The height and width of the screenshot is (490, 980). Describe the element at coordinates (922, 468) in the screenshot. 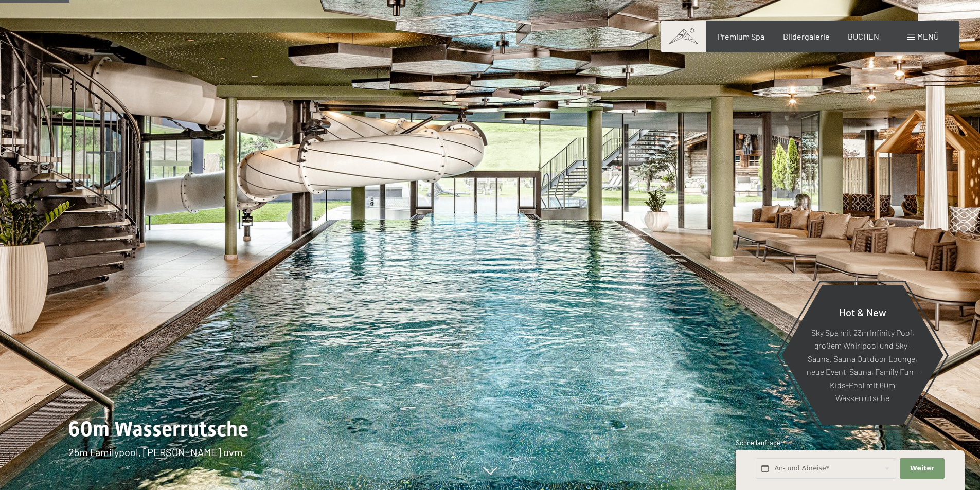

I see `button: Weiter` at that location.